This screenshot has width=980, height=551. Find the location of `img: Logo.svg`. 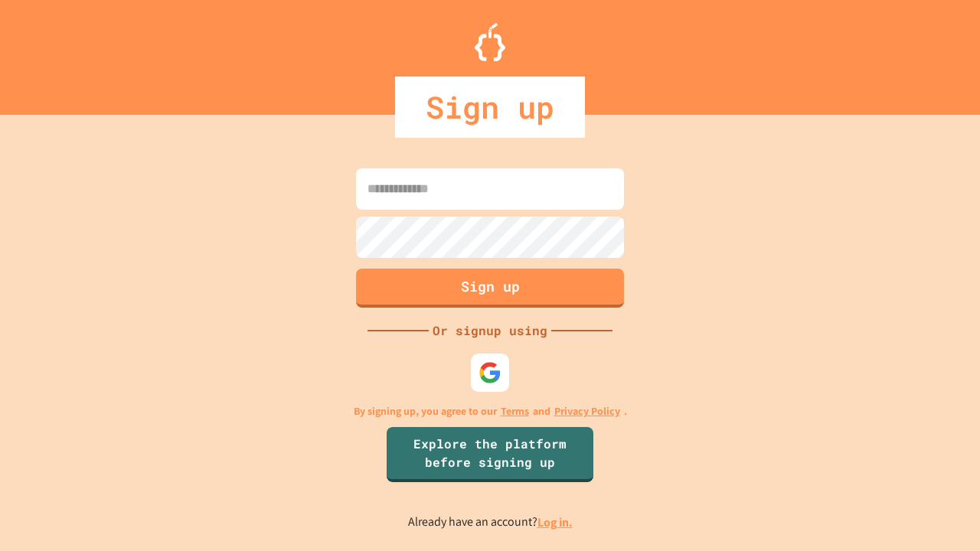

img: Logo.svg is located at coordinates (490, 43).